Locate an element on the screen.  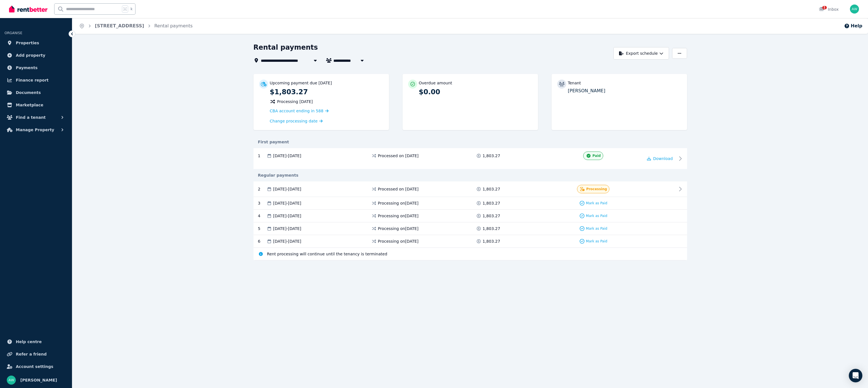
div: 5 is located at coordinates (263, 228).